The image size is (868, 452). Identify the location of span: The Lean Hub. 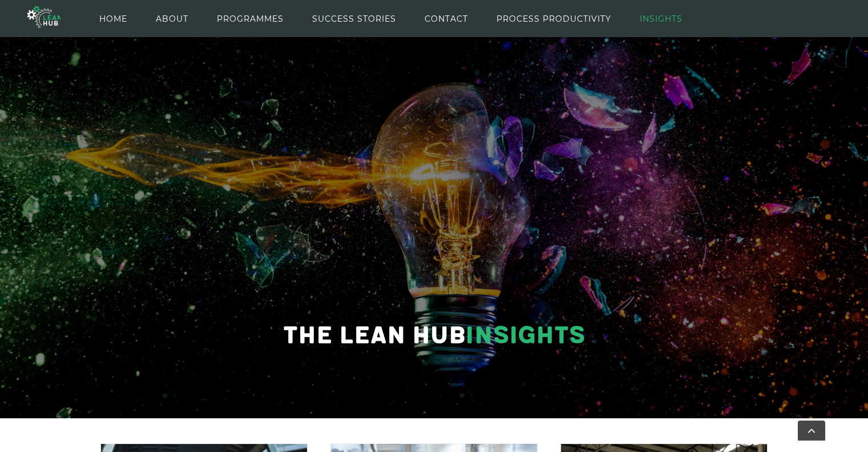
(374, 335).